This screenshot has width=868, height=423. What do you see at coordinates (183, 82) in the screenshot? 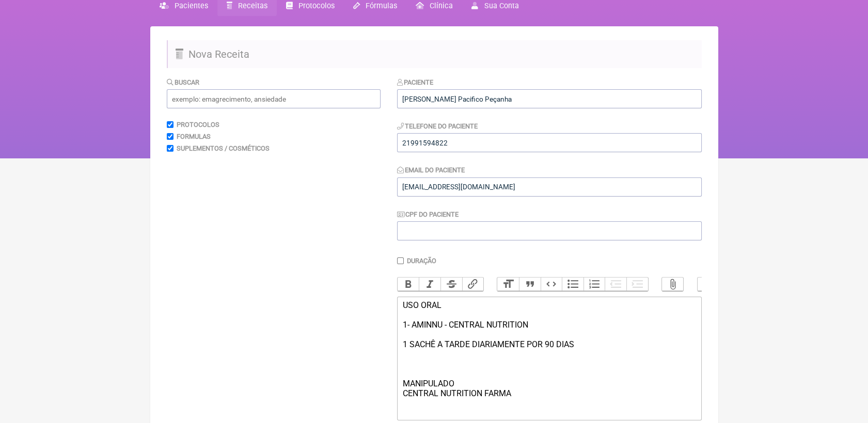
I see `label: Buscar` at bounding box center [183, 82].